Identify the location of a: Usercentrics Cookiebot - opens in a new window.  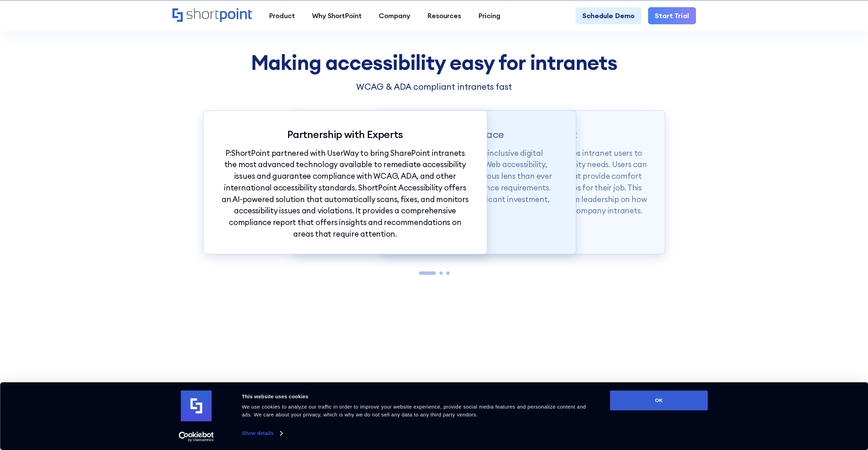
(196, 437).